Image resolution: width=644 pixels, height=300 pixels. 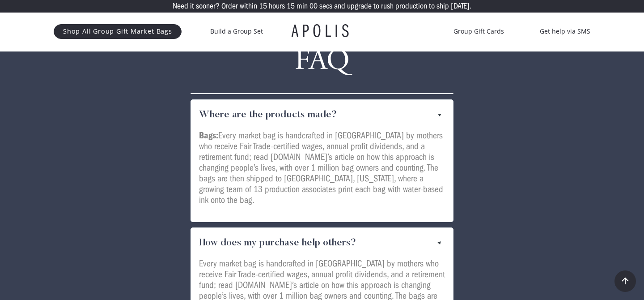 What do you see at coordinates (208, 136) in the screenshot?
I see `strong: Bags:` at bounding box center [208, 136].